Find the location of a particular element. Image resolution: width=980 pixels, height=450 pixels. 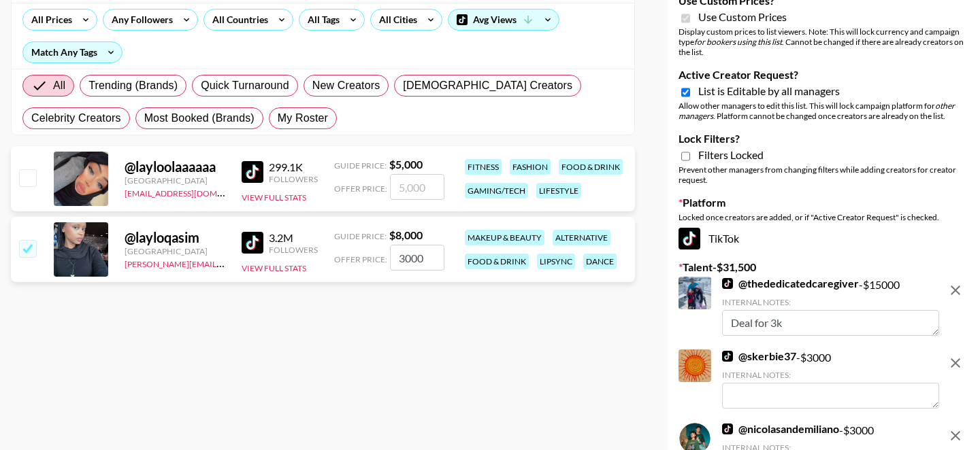

span: Celebrity Creators is located at coordinates (76, 118).